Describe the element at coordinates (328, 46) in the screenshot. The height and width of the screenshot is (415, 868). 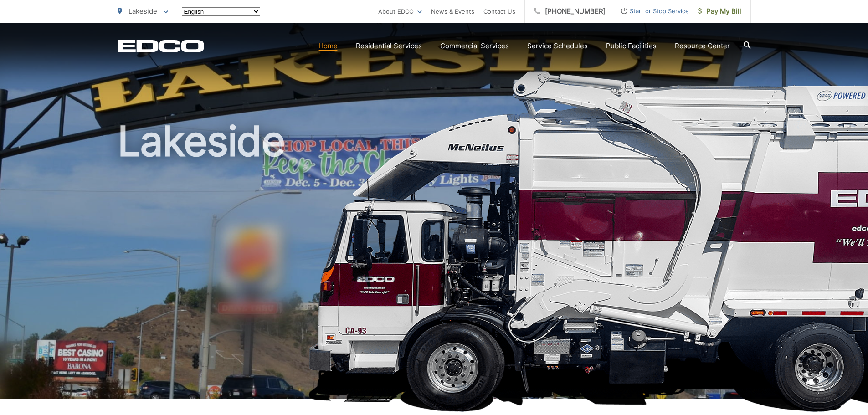
I see `a: Home` at that location.